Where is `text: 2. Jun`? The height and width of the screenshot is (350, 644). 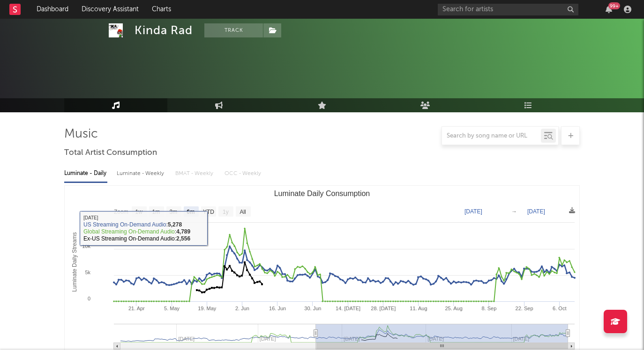 text: 2. Jun is located at coordinates (242, 309).